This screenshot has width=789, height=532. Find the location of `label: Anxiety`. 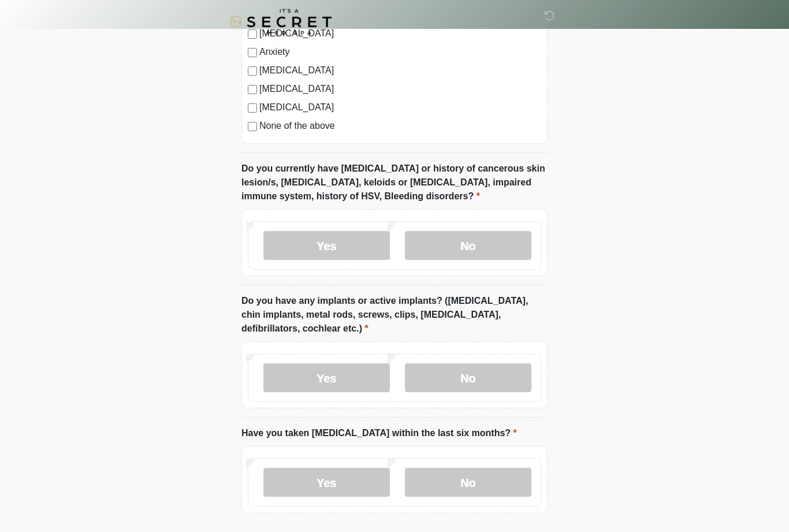

label: Anxiety is located at coordinates (400, 52).